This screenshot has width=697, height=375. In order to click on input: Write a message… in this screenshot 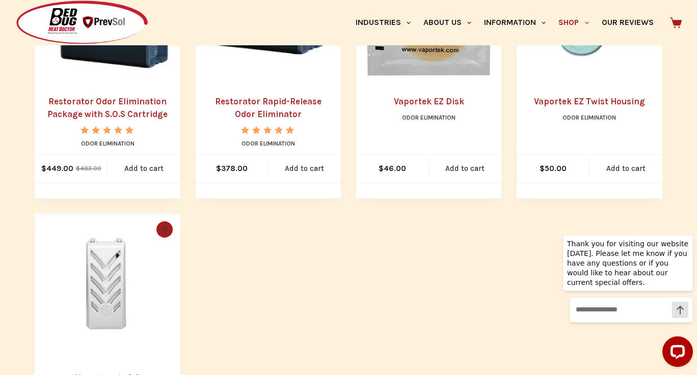, I will do `click(76, 85)`.